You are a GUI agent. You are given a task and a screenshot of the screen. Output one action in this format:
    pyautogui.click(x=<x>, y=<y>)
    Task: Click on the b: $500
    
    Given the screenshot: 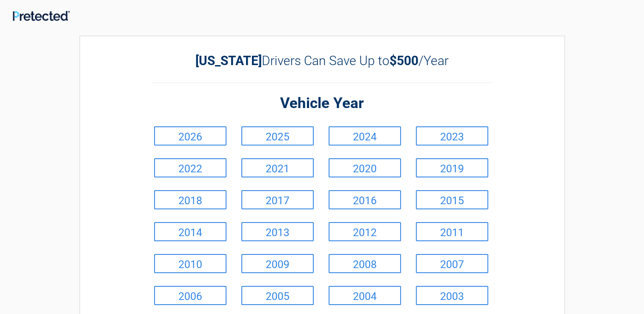 What is the action you would take?
    pyautogui.click(x=404, y=60)
    